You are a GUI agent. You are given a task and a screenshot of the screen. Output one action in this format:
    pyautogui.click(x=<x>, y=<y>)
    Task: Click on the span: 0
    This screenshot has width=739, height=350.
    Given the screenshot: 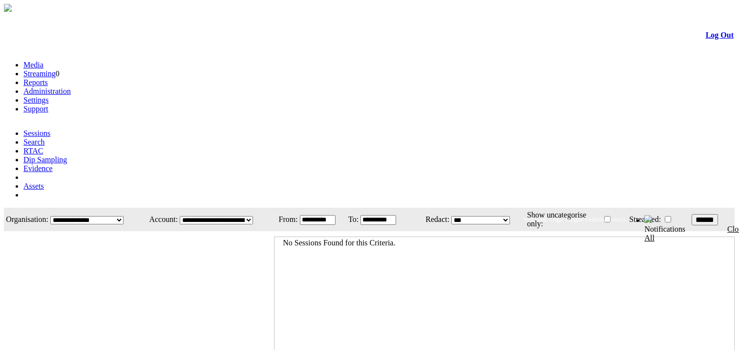 What is the action you would take?
    pyautogui.click(x=58, y=73)
    